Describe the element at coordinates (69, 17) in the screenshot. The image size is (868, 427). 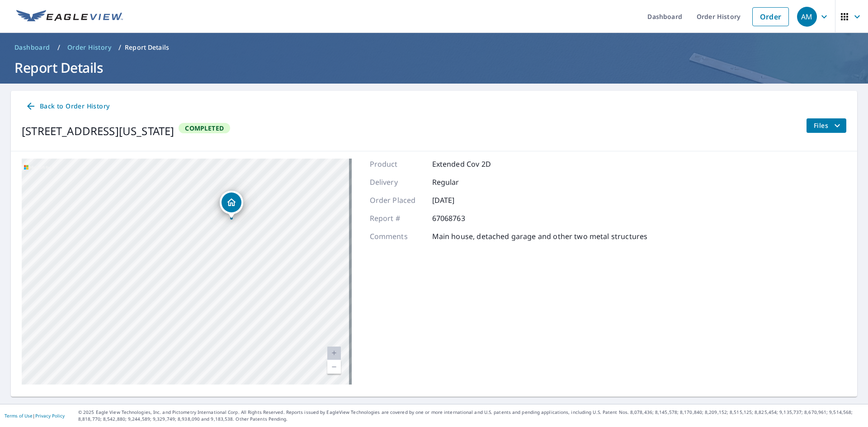
I see `img: EV Logo` at that location.